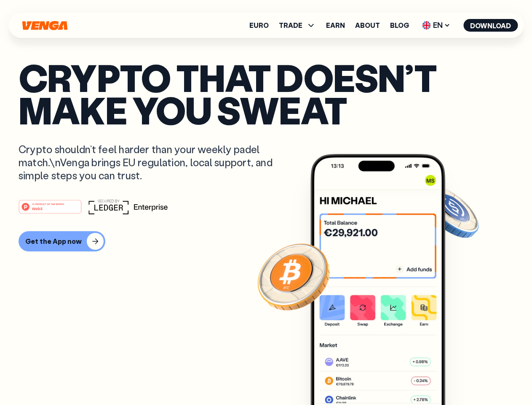 The width and height of the screenshot is (532, 405). I want to click on button: Get the App now, so click(62, 241).